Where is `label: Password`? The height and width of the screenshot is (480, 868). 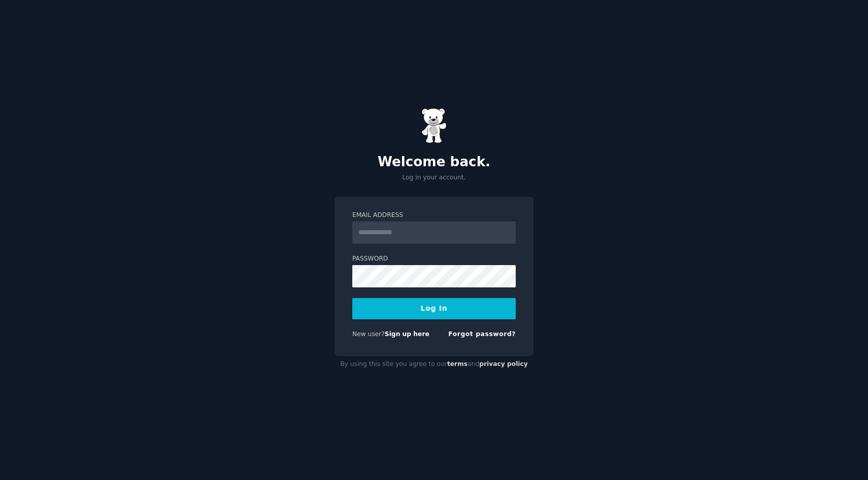 label: Password is located at coordinates (434, 259).